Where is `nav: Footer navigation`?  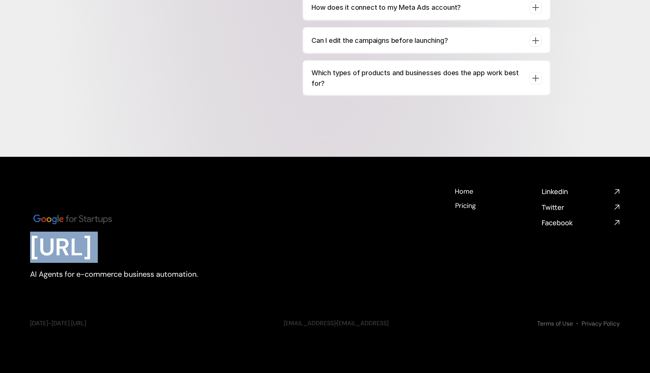 nav: Footer navigation is located at coordinates (494, 198).